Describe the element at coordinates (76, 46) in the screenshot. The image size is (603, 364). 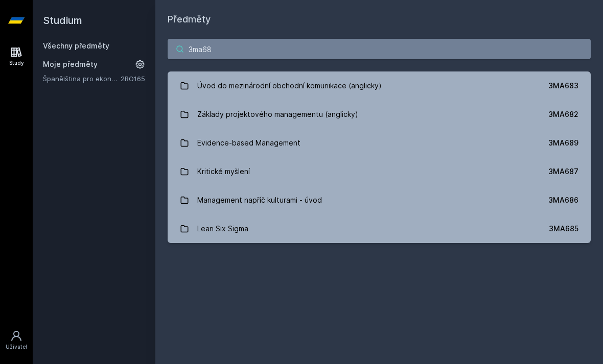
I see `a: Všechny předměty` at that location.